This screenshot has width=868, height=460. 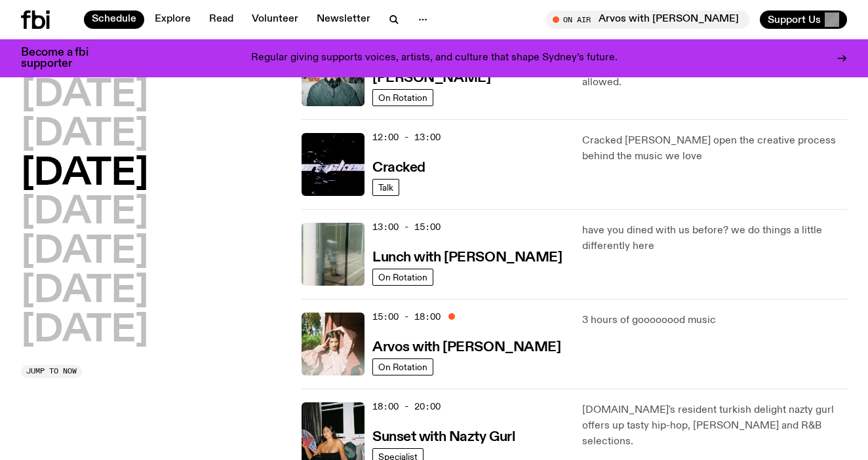 I want to click on img: Maleeka stands outside on a balcony. She is looking at the camera with a serious expression, and ..., so click(x=333, y=344).